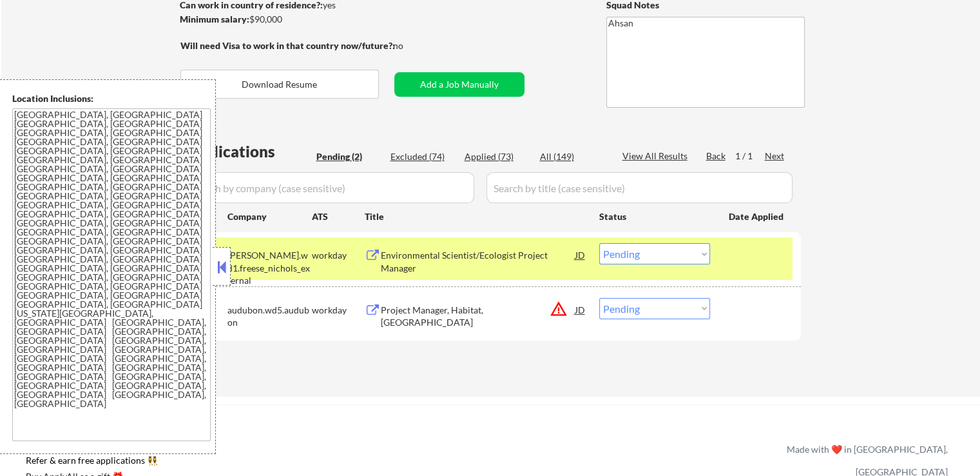 Image resolution: width=980 pixels, height=476 pixels. What do you see at coordinates (287, 45) in the screenshot?
I see `strong: Will need Visa to work in that country now/future?:` at bounding box center [287, 45].